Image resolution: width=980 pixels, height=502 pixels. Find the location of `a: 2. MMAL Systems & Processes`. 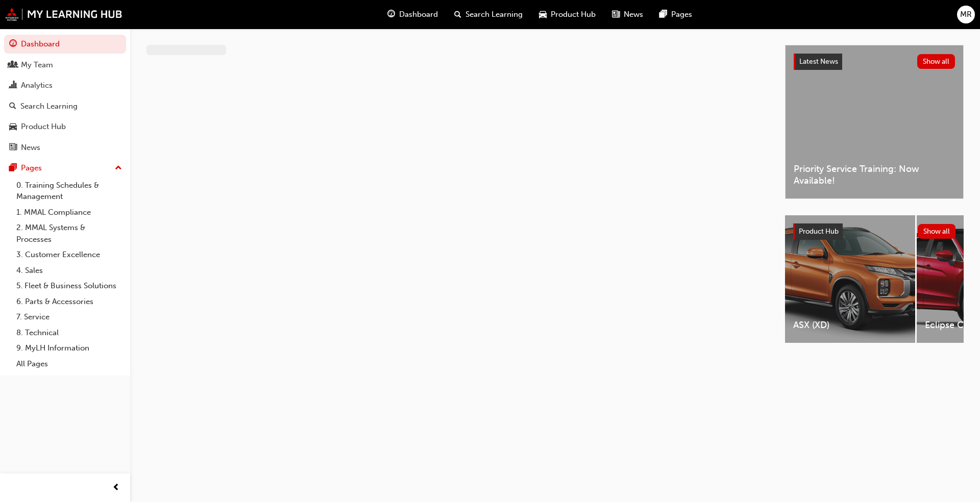

a: 2. MMAL Systems & Processes is located at coordinates (69, 233).